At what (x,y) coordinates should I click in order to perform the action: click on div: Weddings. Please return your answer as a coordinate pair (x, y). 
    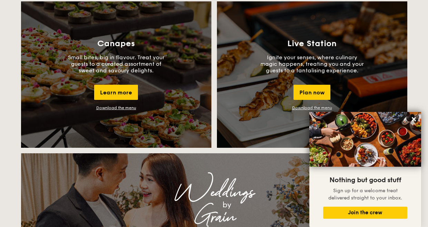
    Looking at the image, I should click on (214, 193).